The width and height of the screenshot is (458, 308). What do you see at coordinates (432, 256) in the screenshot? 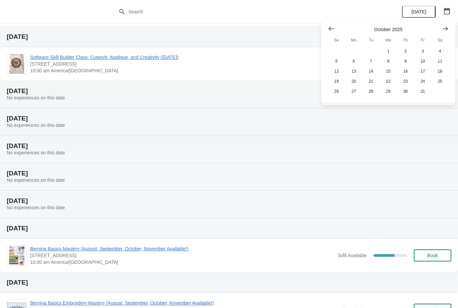
I see `button: Book` at bounding box center [432, 256].